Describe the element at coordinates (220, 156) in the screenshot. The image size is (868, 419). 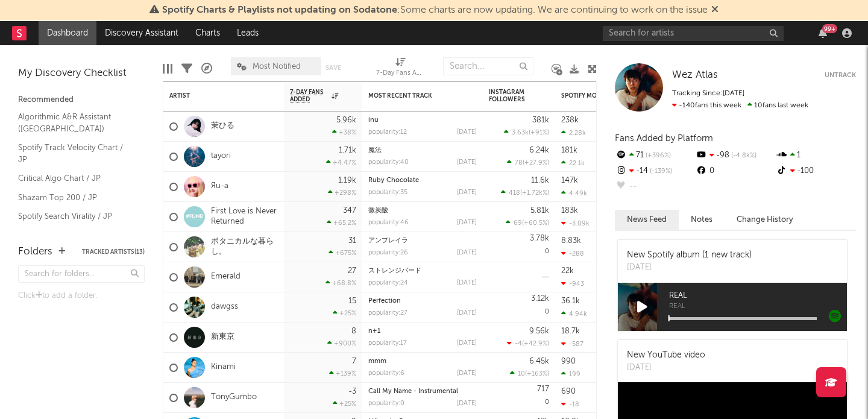
I see `a: tayori` at that location.